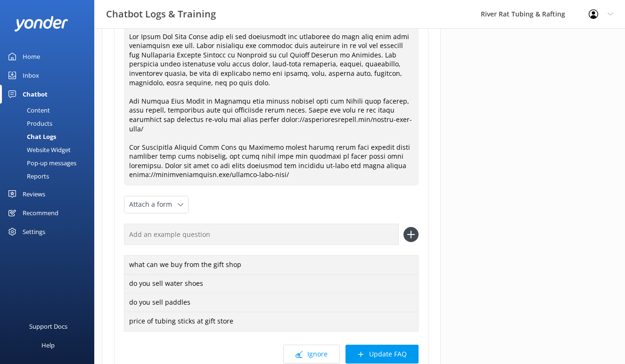 Image resolution: width=625 pixels, height=364 pixels. Describe the element at coordinates (34, 232) in the screenshot. I see `div: Settings` at that location.